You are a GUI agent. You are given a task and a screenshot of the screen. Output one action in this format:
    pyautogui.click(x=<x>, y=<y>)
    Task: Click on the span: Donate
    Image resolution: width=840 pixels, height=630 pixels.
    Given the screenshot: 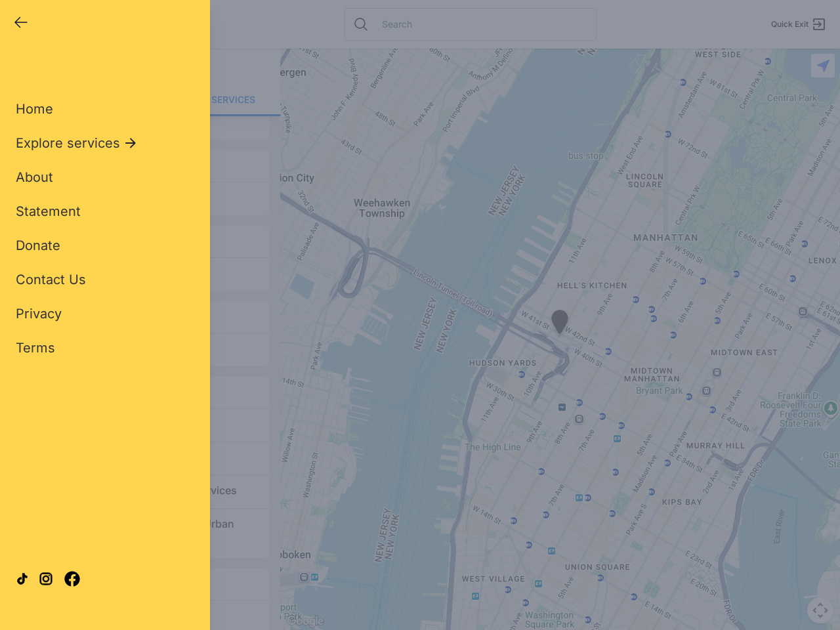 What is the action you would take?
    pyautogui.click(x=38, y=245)
    